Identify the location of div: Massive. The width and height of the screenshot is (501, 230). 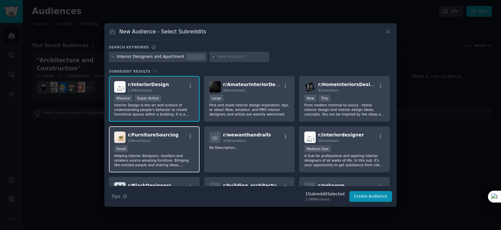
(123, 98).